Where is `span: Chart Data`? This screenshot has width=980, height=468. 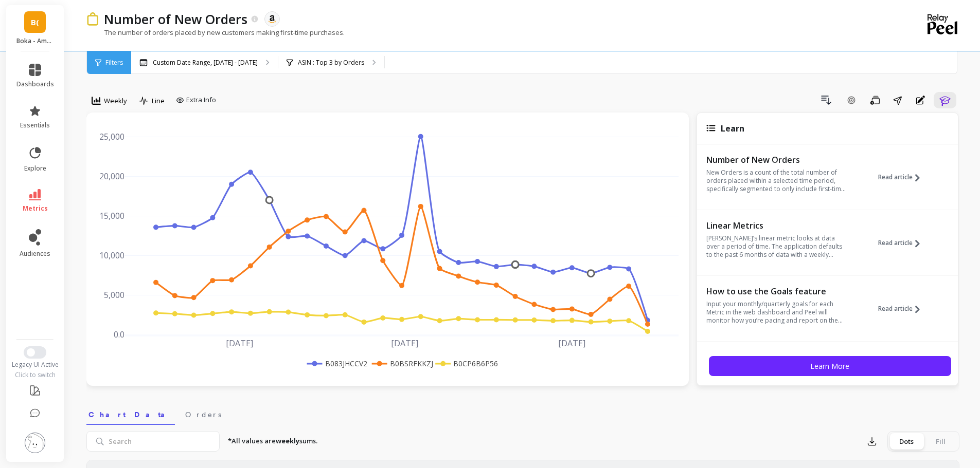
span: Chart Data is located at coordinates (131, 415).